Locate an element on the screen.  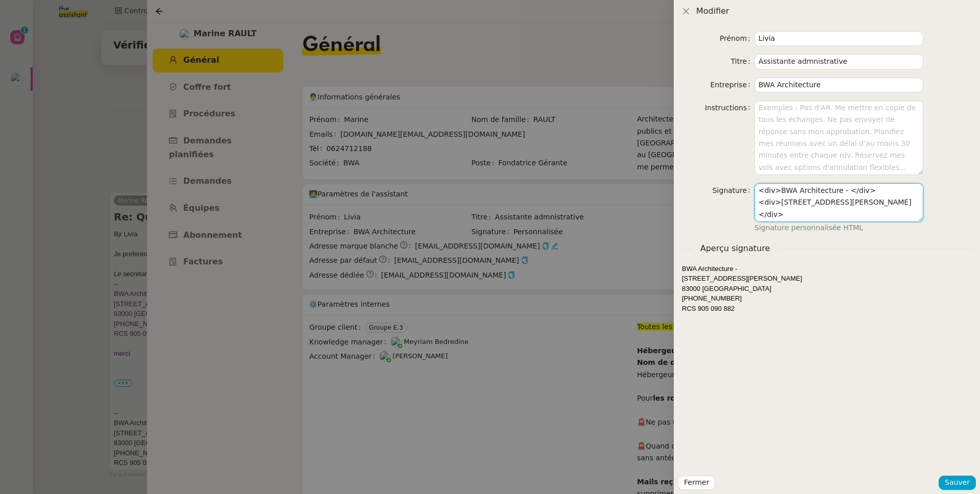
div: RCS 905 090 882 is located at coordinates (827, 309).